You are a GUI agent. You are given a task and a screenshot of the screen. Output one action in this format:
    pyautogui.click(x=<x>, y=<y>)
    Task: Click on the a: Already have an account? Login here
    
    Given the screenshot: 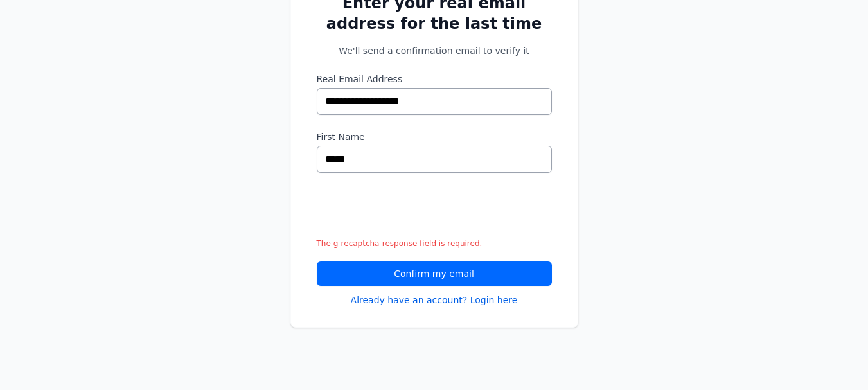 What is the action you would take?
    pyautogui.click(x=434, y=300)
    